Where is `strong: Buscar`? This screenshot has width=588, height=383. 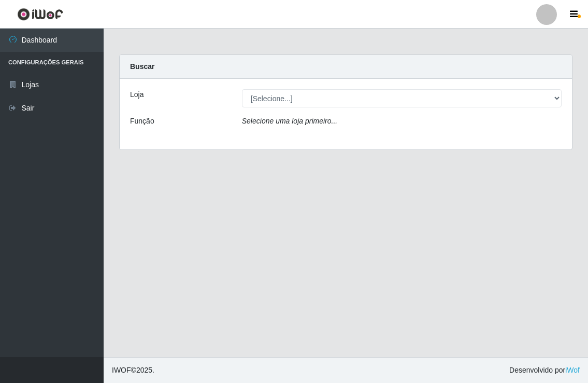 strong: Buscar is located at coordinates (142, 67).